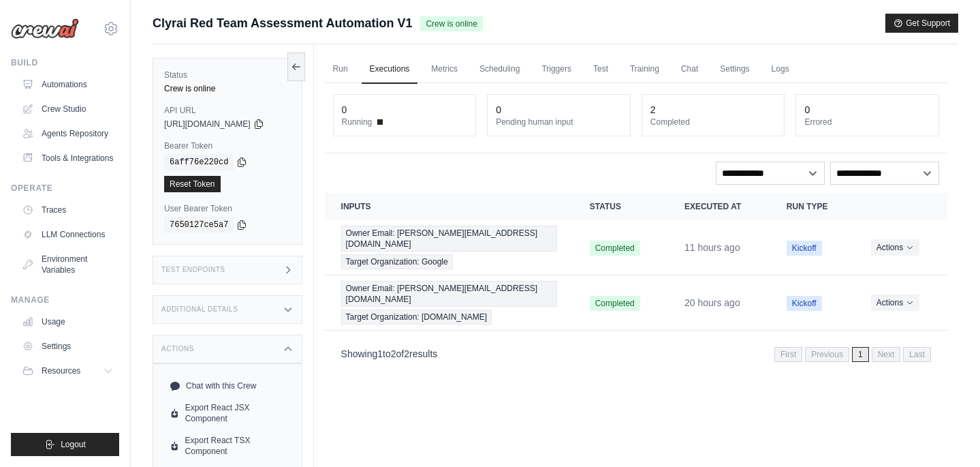 The height and width of the screenshot is (467, 980). What do you see at coordinates (67, 109) in the screenshot?
I see `a: Crew Studio` at bounding box center [67, 109].